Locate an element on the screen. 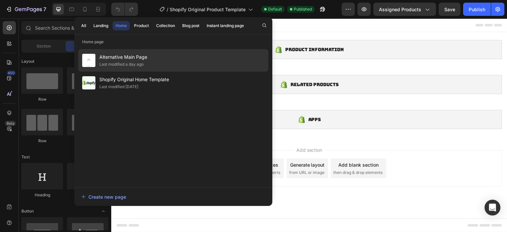 The image size is (507, 232). p: 7 is located at coordinates (45, 9).